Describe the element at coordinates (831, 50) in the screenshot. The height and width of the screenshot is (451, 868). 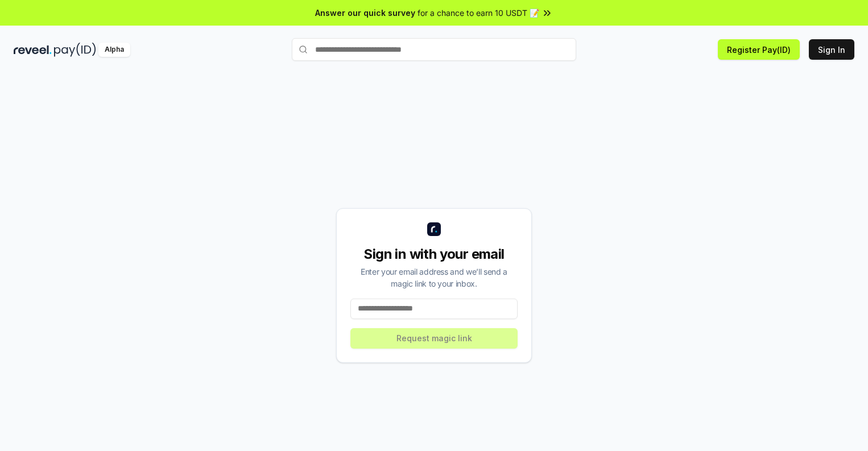
I see `button: Sign In` at that location.